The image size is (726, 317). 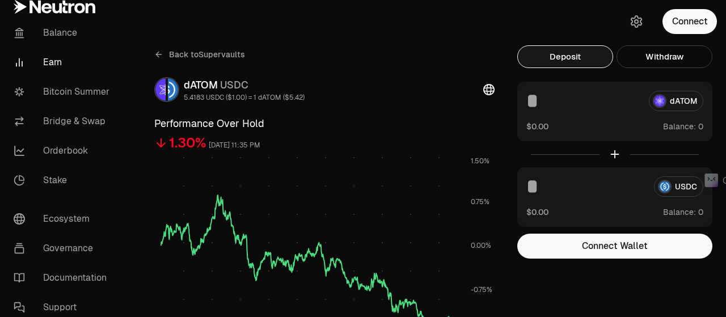 What do you see at coordinates (188, 143) in the screenshot?
I see `div: 1.30%` at bounding box center [188, 143].